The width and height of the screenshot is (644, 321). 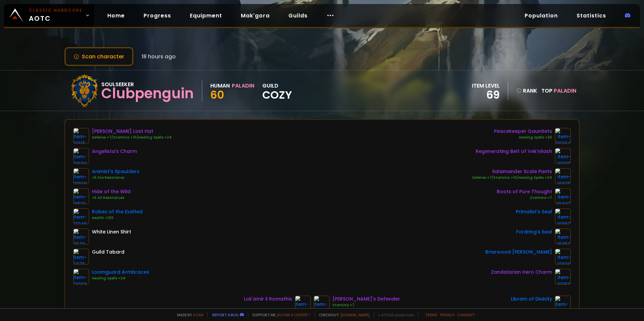 What do you see at coordinates (342, 314) in the screenshot?
I see `span: Checkout` at bounding box center [342, 314].